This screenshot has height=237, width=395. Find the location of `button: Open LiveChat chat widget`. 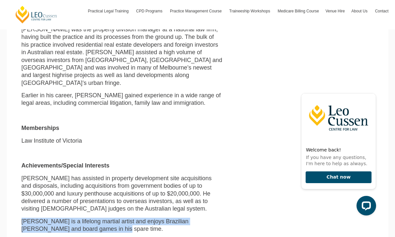

button: Open LiveChat chat widget is located at coordinates (70, 124).